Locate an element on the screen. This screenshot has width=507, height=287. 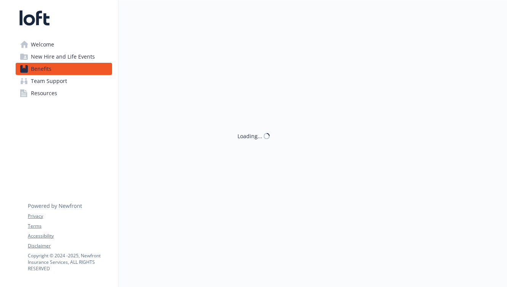
a: Accessibility is located at coordinates (70, 236).